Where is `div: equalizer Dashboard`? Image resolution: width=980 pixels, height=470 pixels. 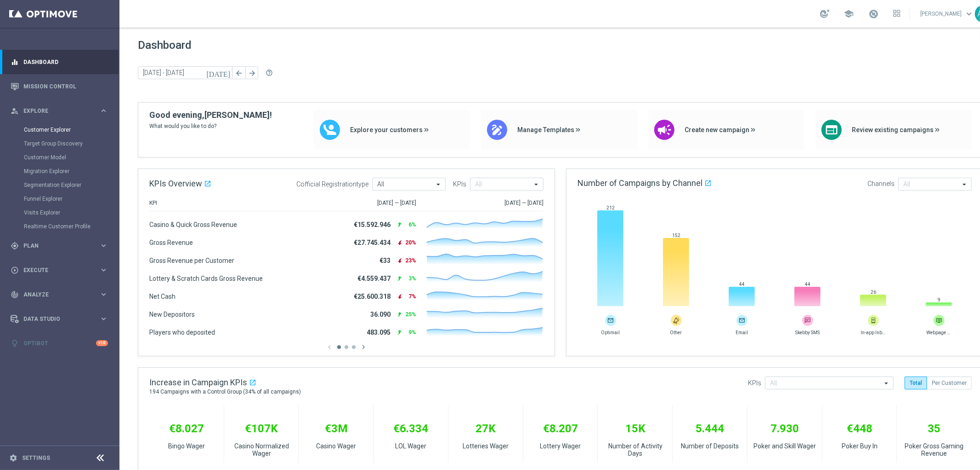
div: equalizer Dashboard is located at coordinates (60, 62).